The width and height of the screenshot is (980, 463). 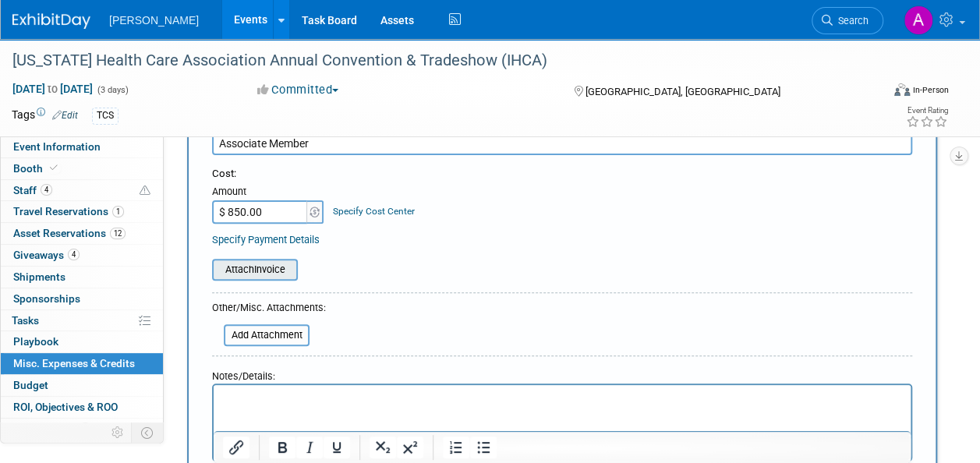 I want to click on span: to, so click(x=52, y=88).